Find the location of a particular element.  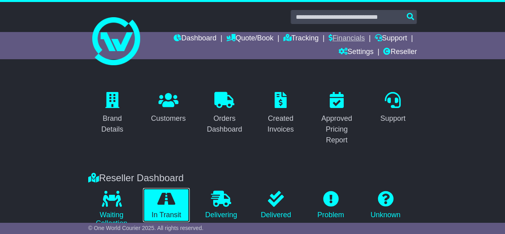

span: © One World Courier 2025. All rights reserved. is located at coordinates (146, 228).